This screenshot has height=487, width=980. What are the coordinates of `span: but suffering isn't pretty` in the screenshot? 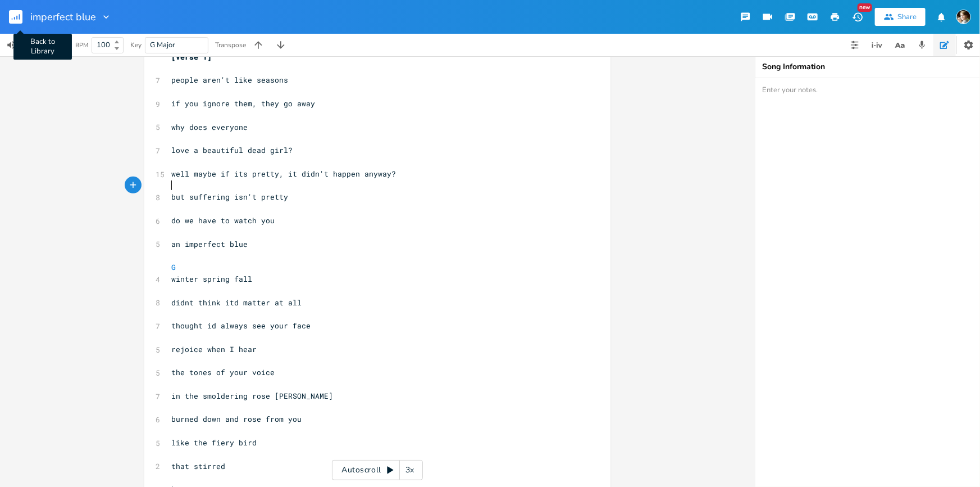 It's located at (230, 197).